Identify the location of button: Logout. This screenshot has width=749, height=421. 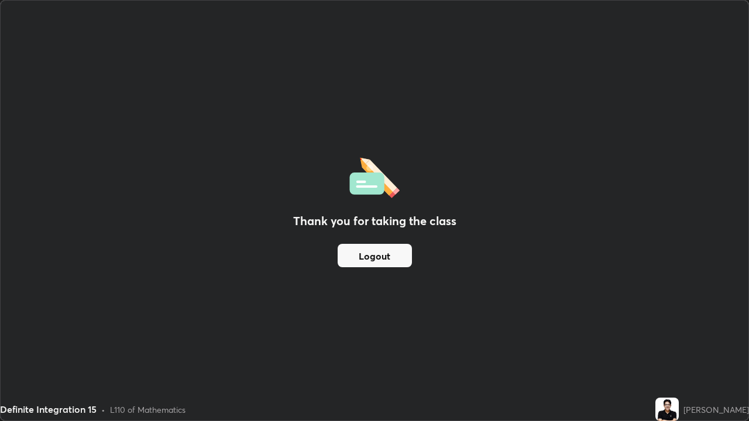
(374, 256).